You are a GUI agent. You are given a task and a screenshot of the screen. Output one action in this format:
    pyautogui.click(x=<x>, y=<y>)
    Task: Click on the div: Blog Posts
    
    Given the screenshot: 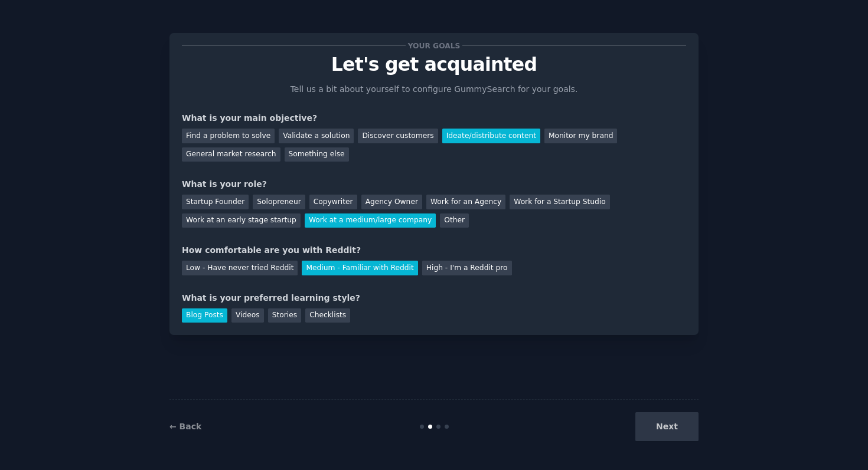 What is the action you would take?
    pyautogui.click(x=204, y=316)
    